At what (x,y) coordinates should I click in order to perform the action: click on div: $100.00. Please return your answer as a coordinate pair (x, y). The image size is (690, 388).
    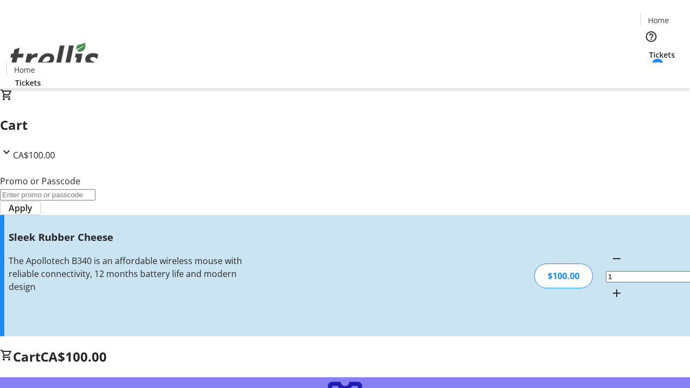
    Looking at the image, I should click on (563, 276).